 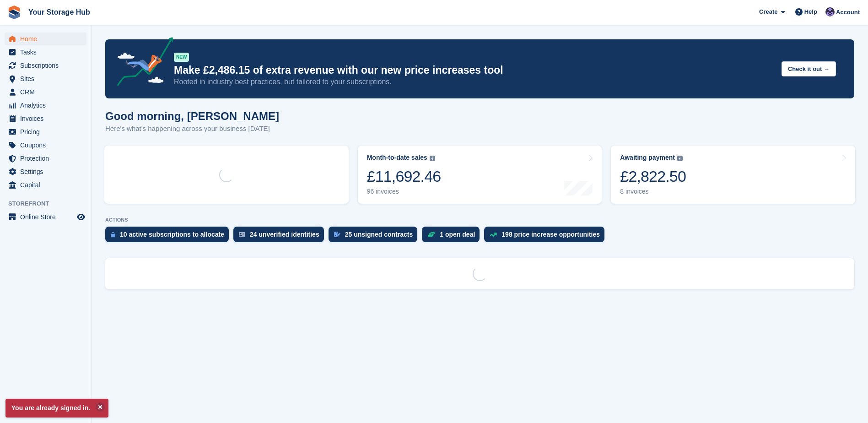 What do you see at coordinates (14, 12) in the screenshot?
I see `img: stora-icon-8386f47178a22dfd0bd8f6a31ec36ba5ce8667c1dd55bd0f319d3a0aa187defe.svg` at bounding box center [14, 12].